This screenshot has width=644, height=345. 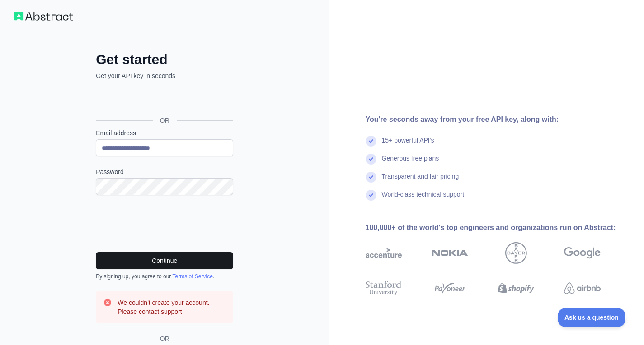 I want to click on button: Continue, so click(x=165, y=261).